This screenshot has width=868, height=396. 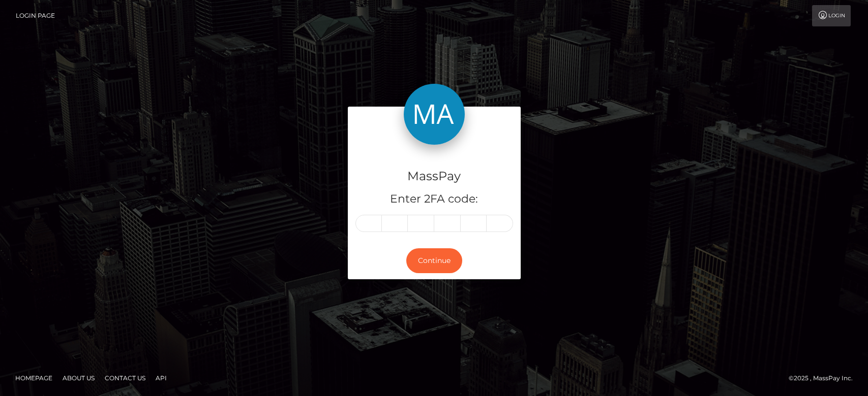 I want to click on div: © 2025 , MassPay Inc., so click(x=824, y=378).